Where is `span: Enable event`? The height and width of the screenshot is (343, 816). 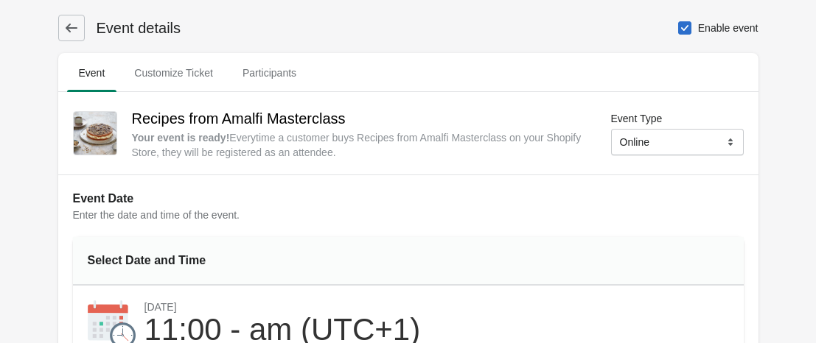 span: Enable event is located at coordinates (728, 28).